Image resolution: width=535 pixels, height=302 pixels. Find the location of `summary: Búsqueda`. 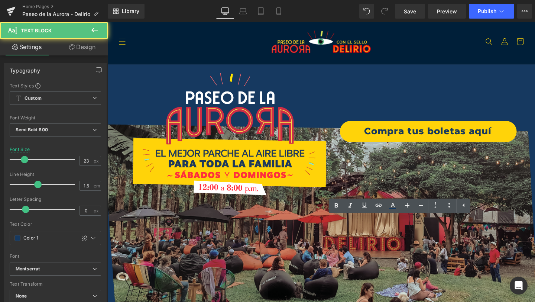

summary: Búsqueda is located at coordinates (401, 20).